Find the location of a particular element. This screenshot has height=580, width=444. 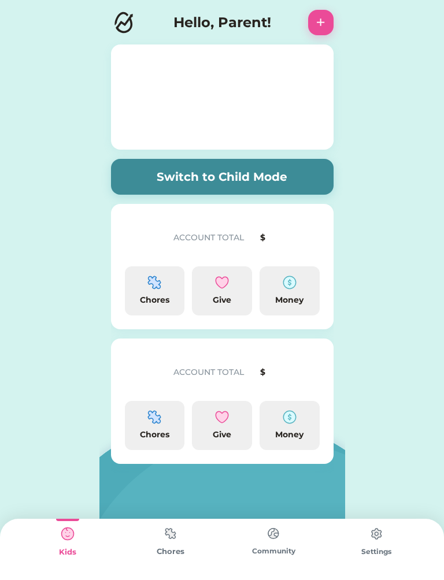

button: Switch to Child Mode is located at coordinates (222, 177).